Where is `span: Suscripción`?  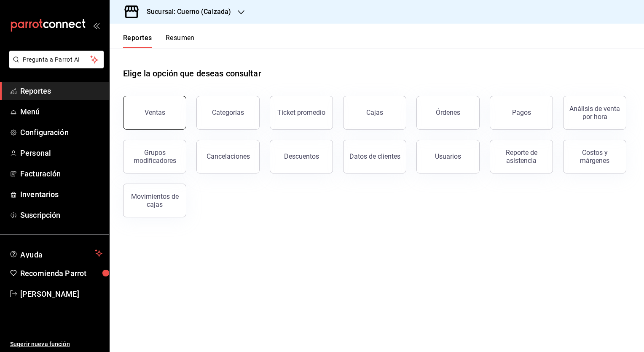 span: Suscripción is located at coordinates (61, 215).